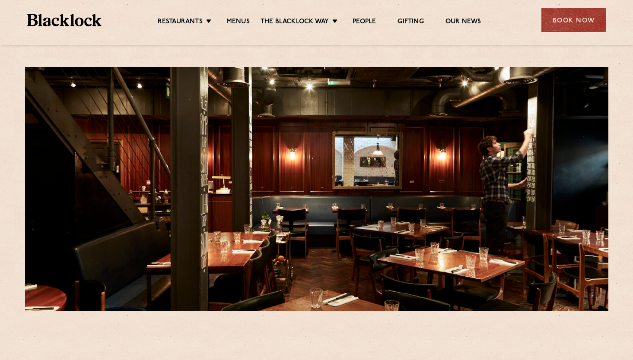 This screenshot has width=633, height=360. Describe the element at coordinates (295, 22) in the screenshot. I see `a: The Blacklock Way` at that location.